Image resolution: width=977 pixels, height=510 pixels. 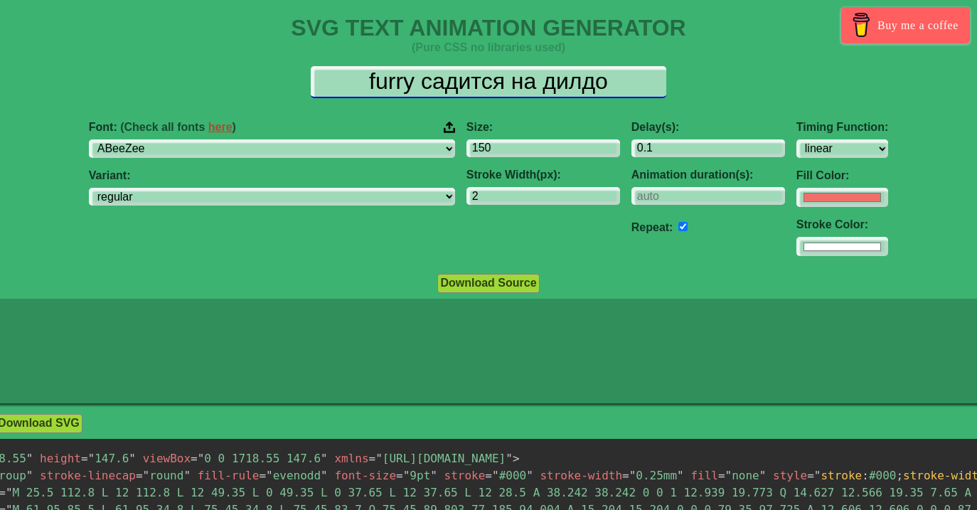 I want to click on label: Animation duration(s):, so click(x=708, y=175).